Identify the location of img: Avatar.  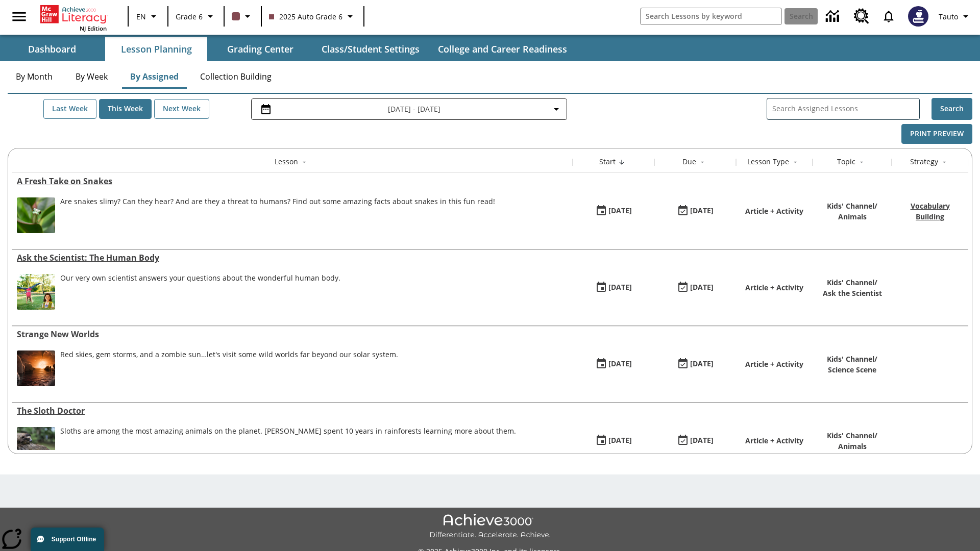
(918, 16).